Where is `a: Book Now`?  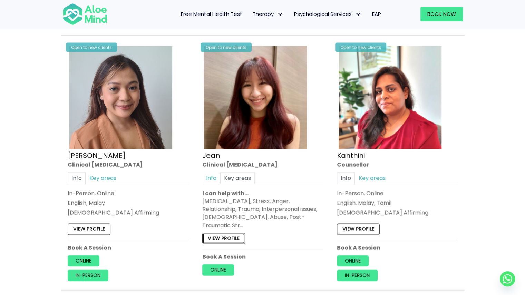 a: Book Now is located at coordinates (442, 14).